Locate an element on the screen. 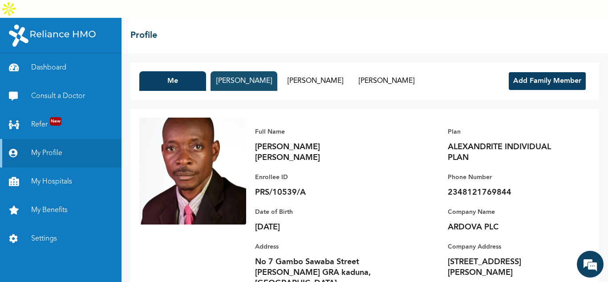 The image size is (608, 282). div: Chat with us now is located at coordinates (98, 56).